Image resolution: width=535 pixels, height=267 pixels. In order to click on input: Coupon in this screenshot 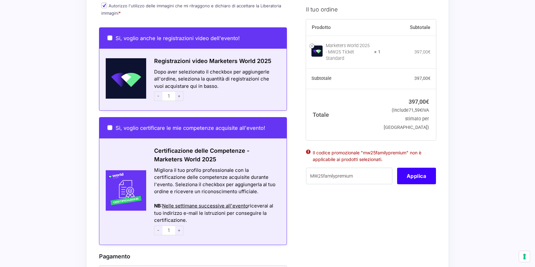, I will do `click(349, 176)`.